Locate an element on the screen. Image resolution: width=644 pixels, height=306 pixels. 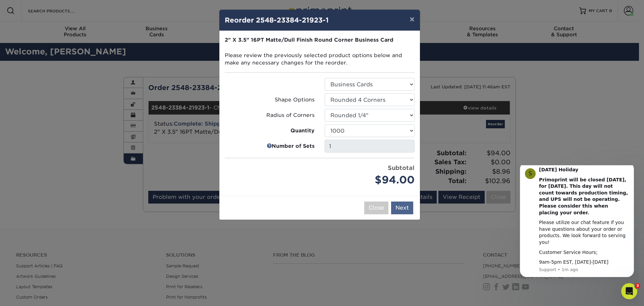
span: 3 is located at coordinates (637, 286).